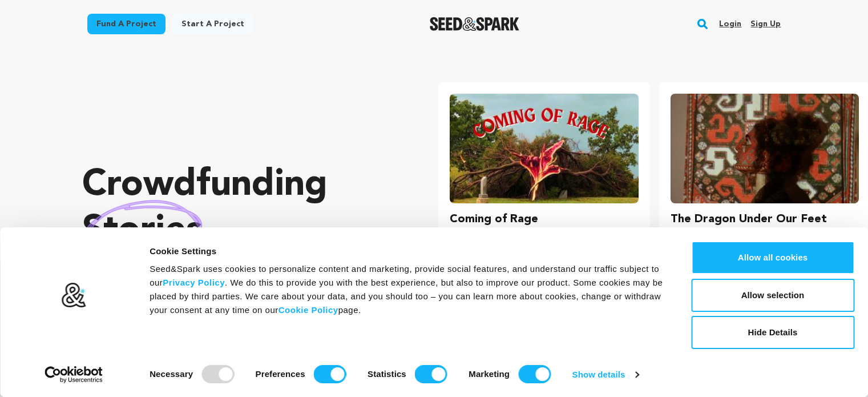  Describe the element at coordinates (766, 24) in the screenshot. I see `a: Sign up` at that location.